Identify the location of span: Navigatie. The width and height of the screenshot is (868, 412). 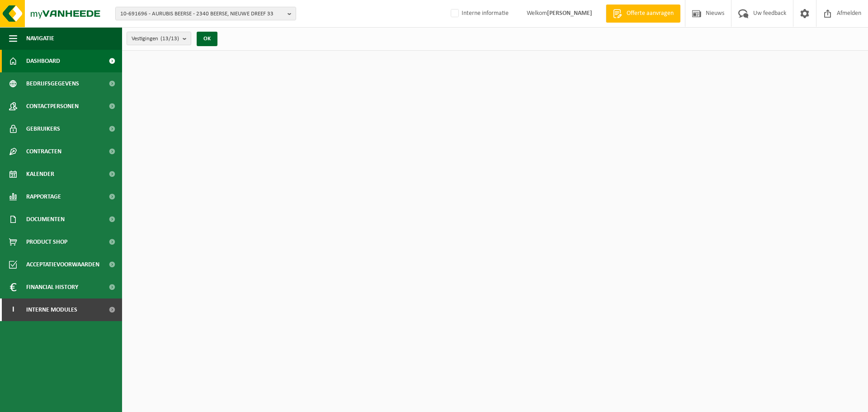
(41, 38).